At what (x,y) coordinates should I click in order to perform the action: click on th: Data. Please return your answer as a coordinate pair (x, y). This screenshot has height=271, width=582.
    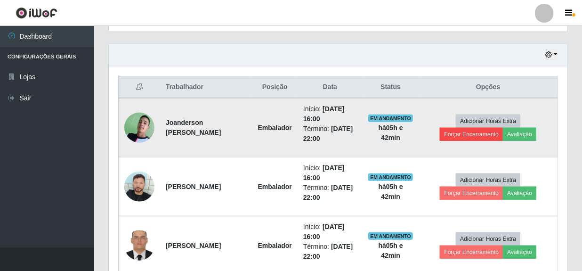
    Looking at the image, I should click on (330, 87).